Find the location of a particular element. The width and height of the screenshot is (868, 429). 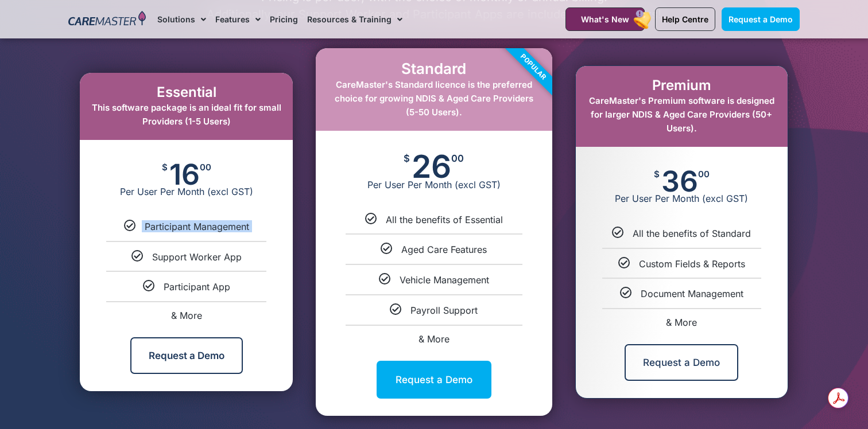

a: What's New is located at coordinates (605, 19).